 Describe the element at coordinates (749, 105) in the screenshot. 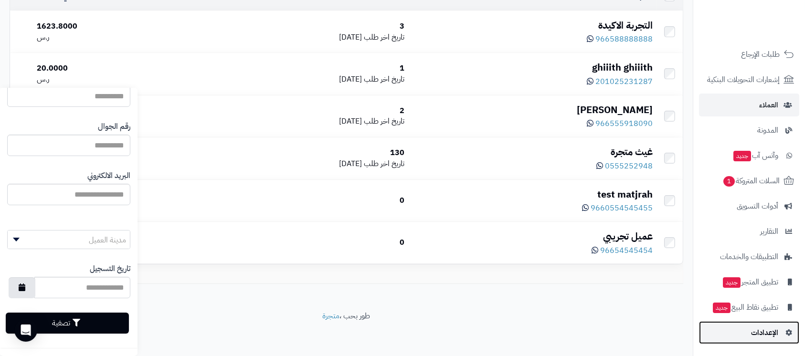

I see `a: العملاء` at that location.